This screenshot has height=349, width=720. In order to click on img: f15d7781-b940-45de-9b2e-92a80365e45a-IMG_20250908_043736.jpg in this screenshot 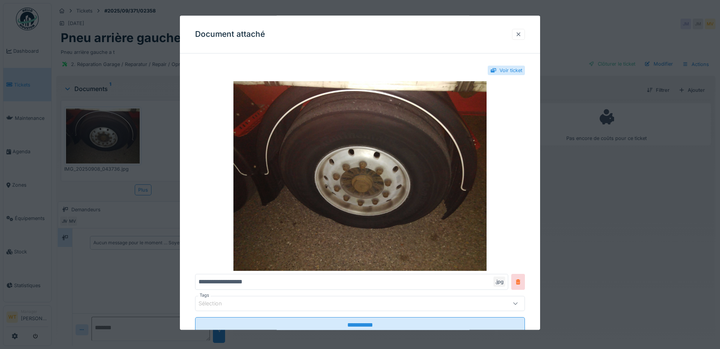, I will do `click(360, 177)`.